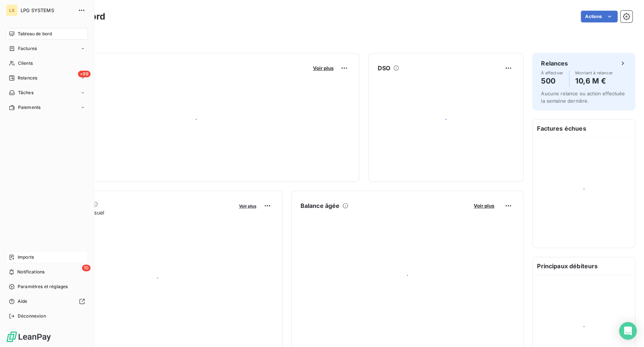 The image size is (644, 347). I want to click on button: Actions, so click(599, 16).